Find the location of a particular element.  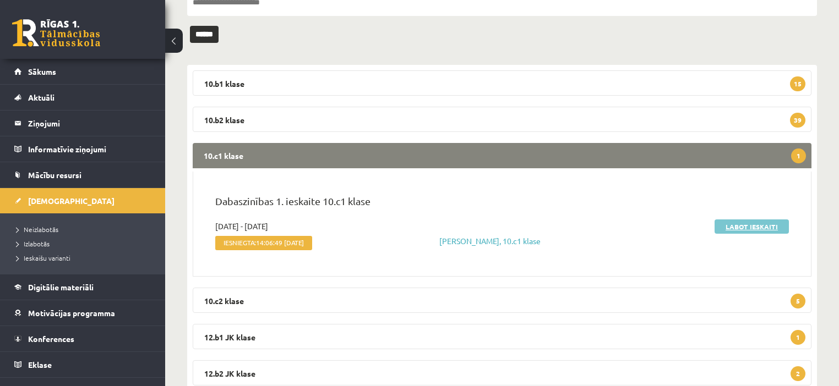

span: 39 is located at coordinates (797, 120).